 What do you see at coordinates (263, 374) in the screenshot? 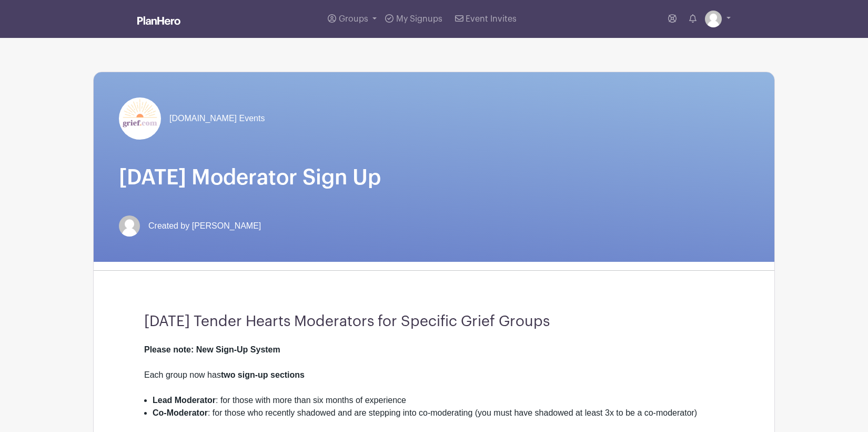
I see `strong: two sign-up sections` at bounding box center [263, 374].